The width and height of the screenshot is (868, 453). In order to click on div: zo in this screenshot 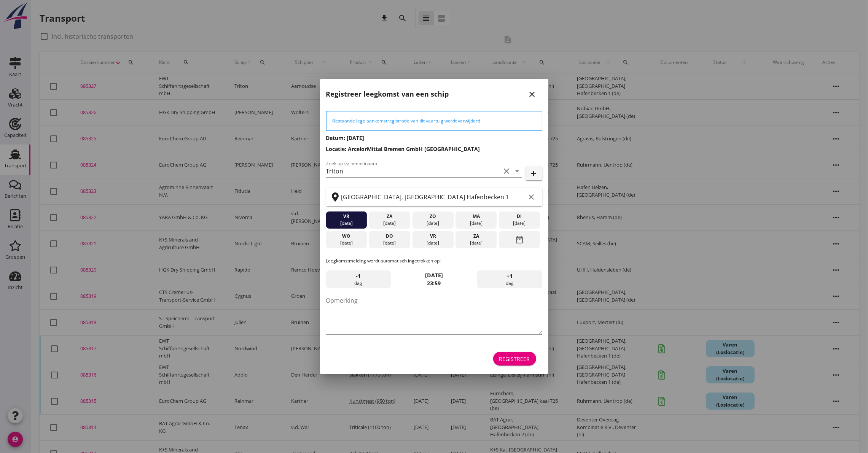, I will do `click(433, 216)`.